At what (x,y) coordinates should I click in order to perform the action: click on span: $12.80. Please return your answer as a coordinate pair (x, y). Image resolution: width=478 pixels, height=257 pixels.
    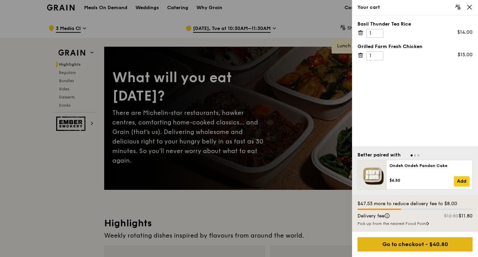
    Looking at the image, I should click on (451, 215).